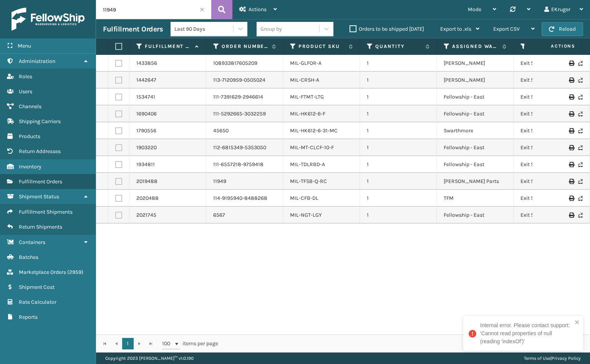 This screenshot has width=590, height=364. What do you see at coordinates (147, 114) in the screenshot?
I see `a: 1690406` at bounding box center [147, 114].